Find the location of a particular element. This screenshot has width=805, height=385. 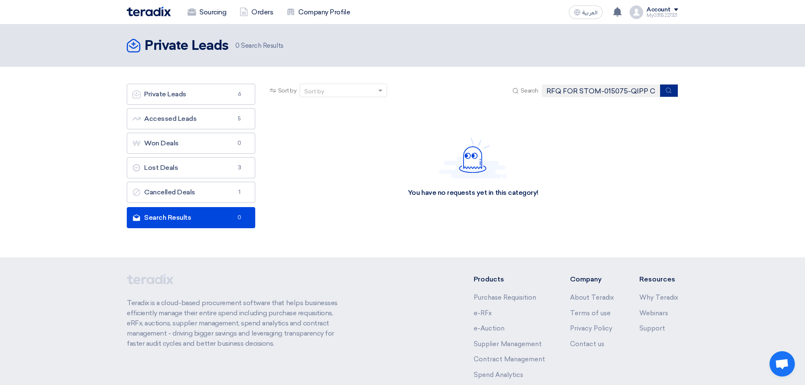

a: Purchase Requisition is located at coordinates (505, 298).